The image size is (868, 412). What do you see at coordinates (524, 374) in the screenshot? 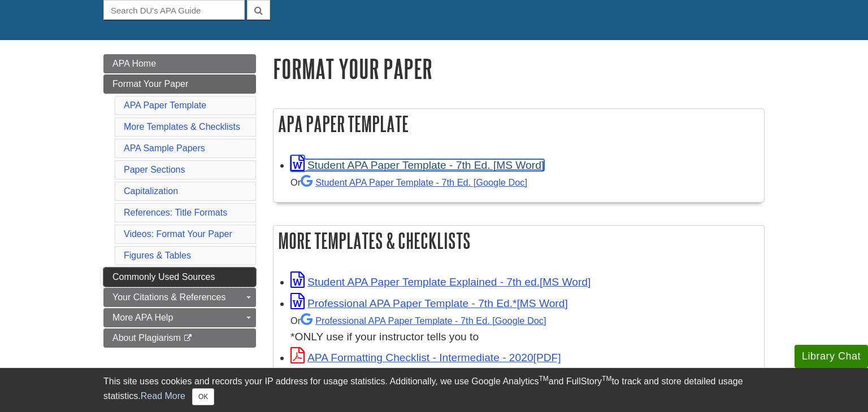
I see `div: For 1st & 2nd year classes` at bounding box center [524, 374].